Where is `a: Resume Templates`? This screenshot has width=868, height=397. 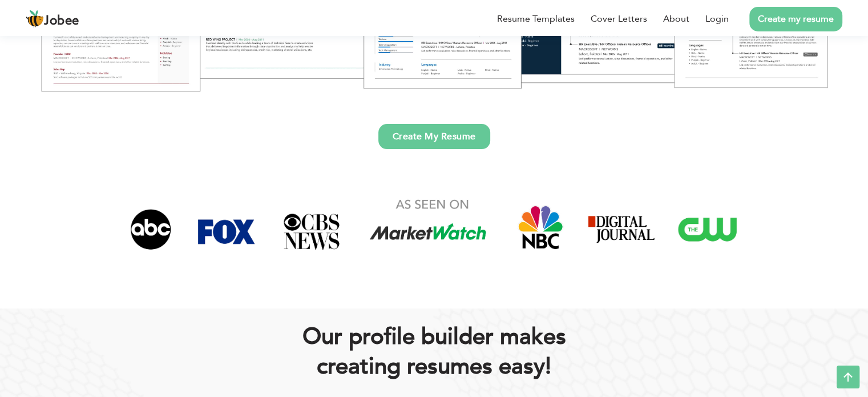
a: Resume Templates is located at coordinates (536, 19).